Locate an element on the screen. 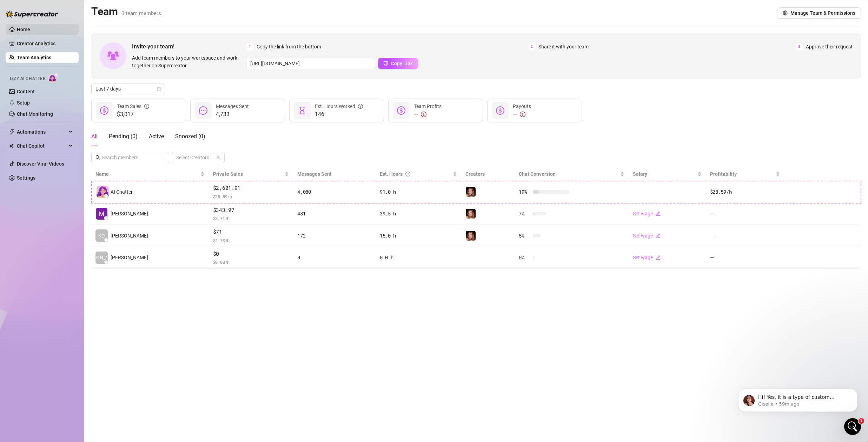  div: 172 is located at coordinates (334, 236).